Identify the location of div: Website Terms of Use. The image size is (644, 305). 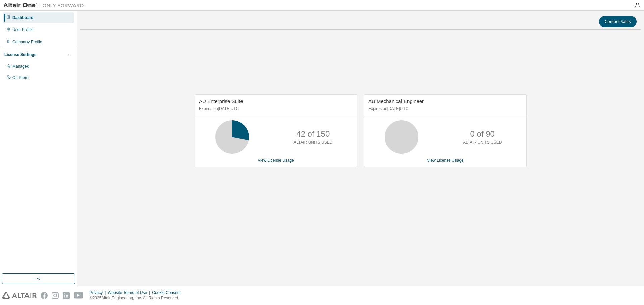
(130, 293).